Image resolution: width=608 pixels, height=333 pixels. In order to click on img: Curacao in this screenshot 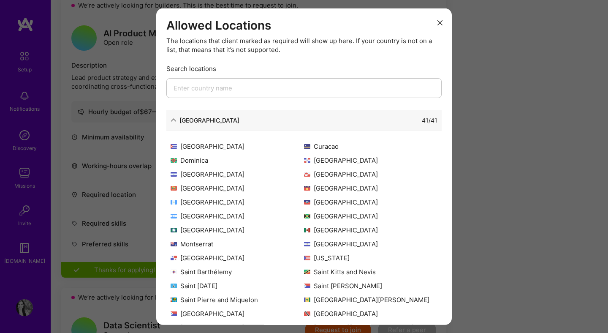, I will do `click(307, 146)`.